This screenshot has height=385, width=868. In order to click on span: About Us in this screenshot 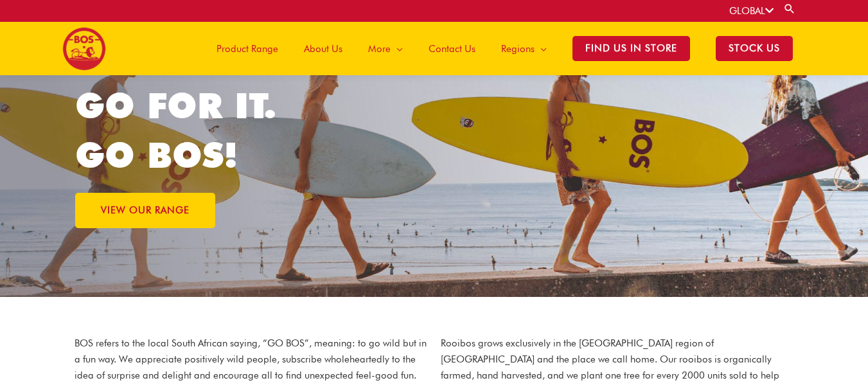, I will do `click(323, 49)`.